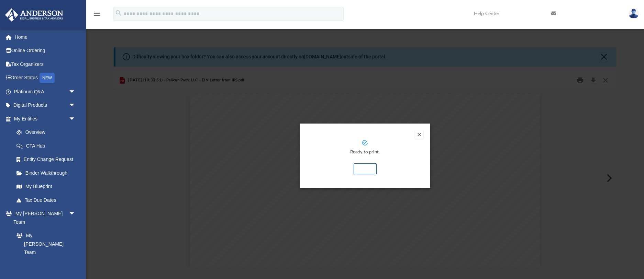  I want to click on i: search, so click(119, 13).